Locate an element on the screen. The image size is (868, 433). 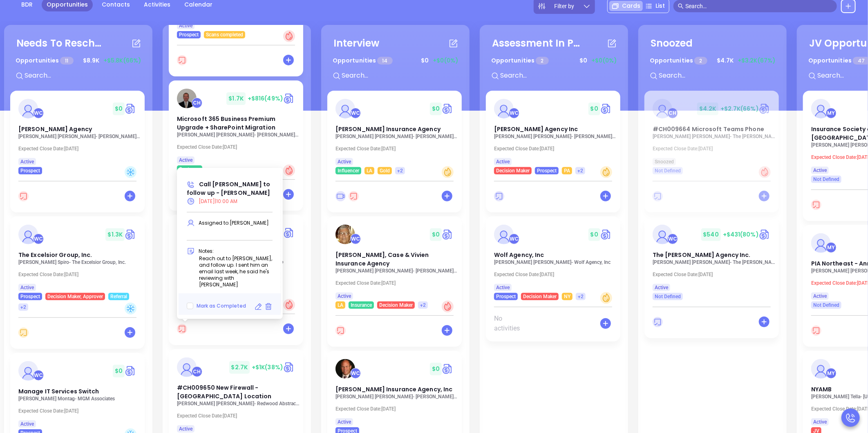
p: Rachel Montag - MGM Associates is located at coordinates (80, 399).